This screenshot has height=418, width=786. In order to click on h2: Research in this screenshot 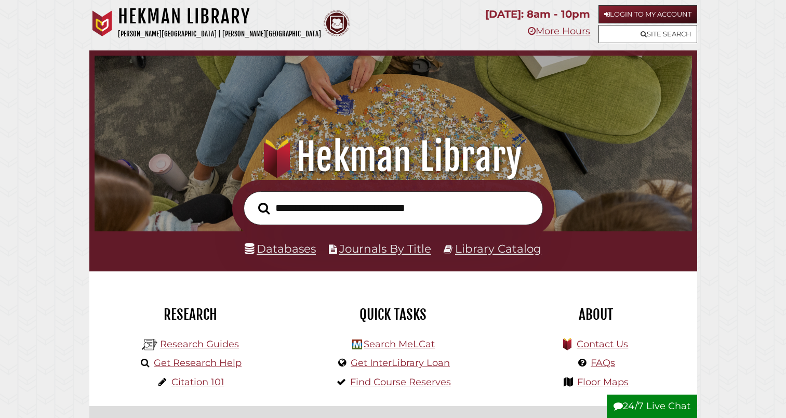, I will do `click(191, 314)`.